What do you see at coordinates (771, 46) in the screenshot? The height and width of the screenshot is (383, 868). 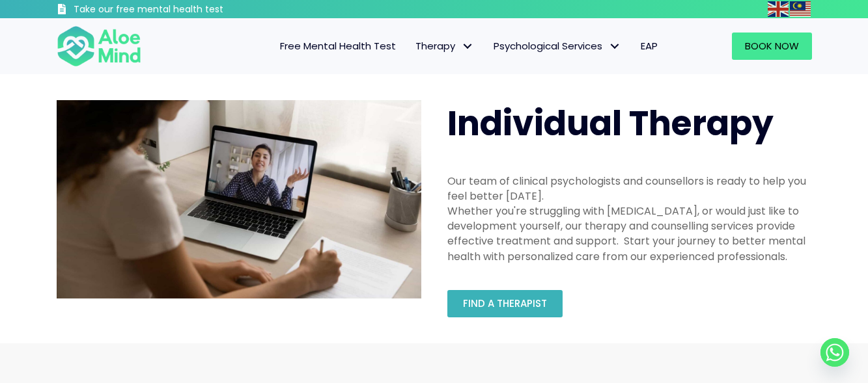 I see `a: Book Now` at bounding box center [771, 46].